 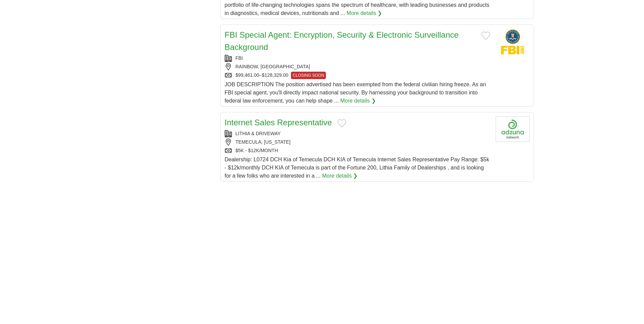 What do you see at coordinates (358, 133) in the screenshot?
I see `div: LITHIA & DRIVEWAY` at bounding box center [358, 133].